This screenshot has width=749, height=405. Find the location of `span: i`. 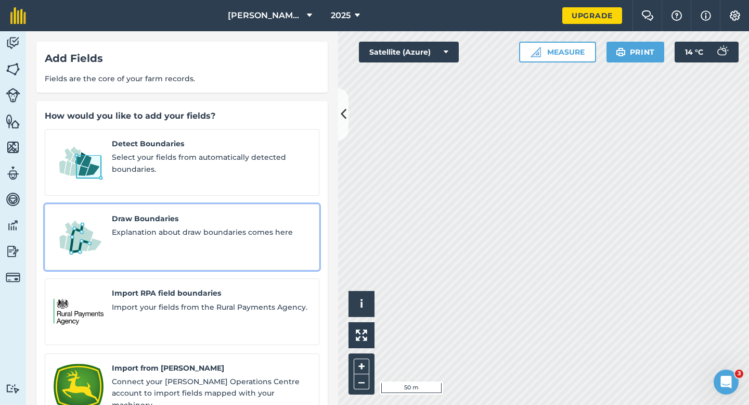

span: i is located at coordinates (362, 303).